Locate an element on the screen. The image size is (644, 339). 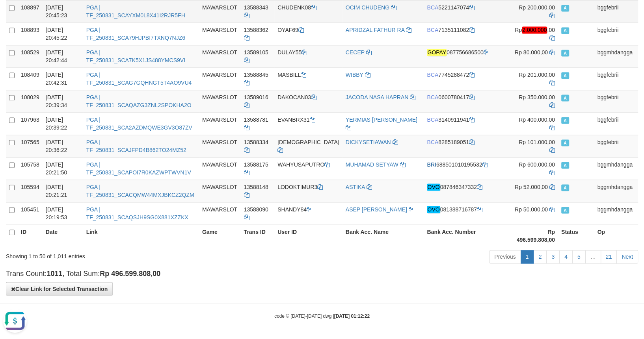
td: 108409 is located at coordinates (30, 78).